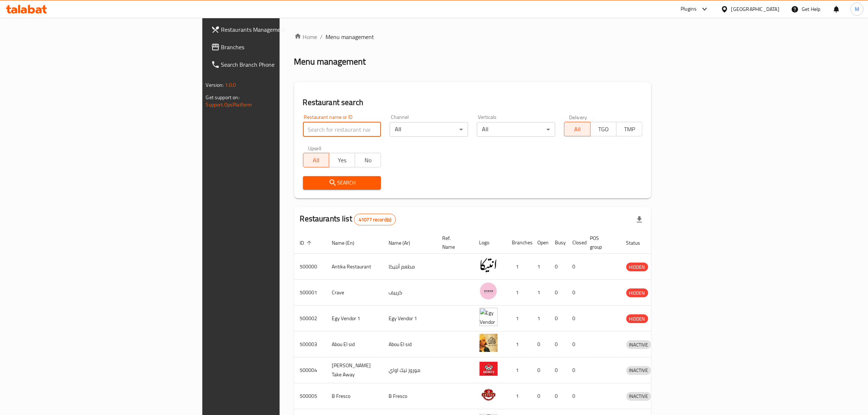  Describe the element at coordinates (541, 243) in the screenshot. I see `th: Open` at that location.